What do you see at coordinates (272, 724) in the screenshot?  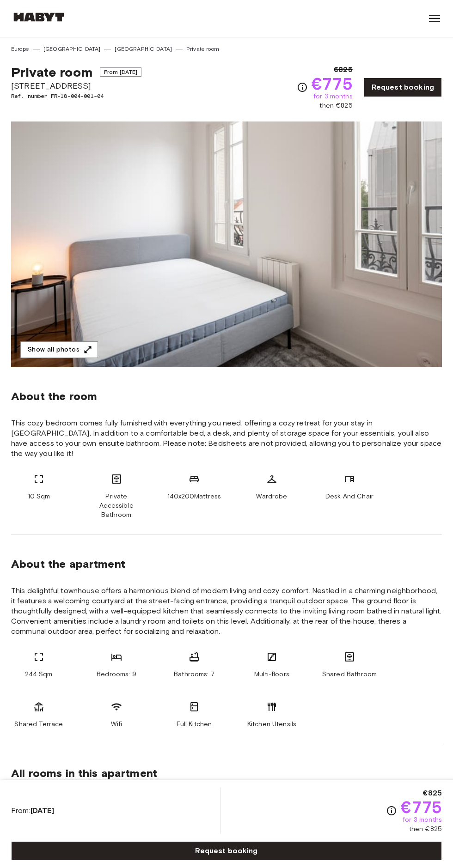 I see `span: Kitchen Utensils` at bounding box center [272, 724].